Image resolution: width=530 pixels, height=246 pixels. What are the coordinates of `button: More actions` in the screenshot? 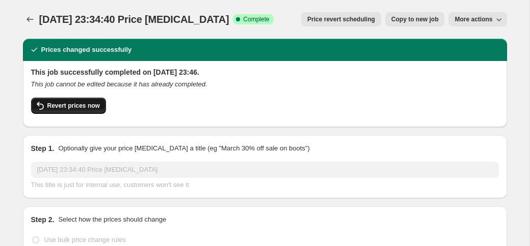 It's located at (477, 19).